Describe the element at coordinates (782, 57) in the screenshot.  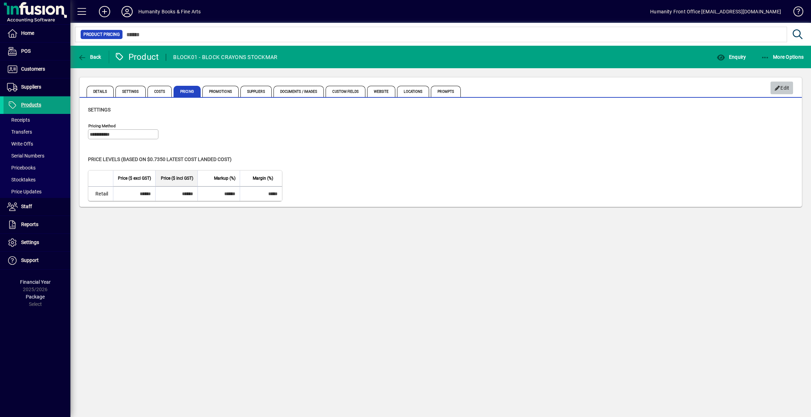
I see `button: More Options` at that location.